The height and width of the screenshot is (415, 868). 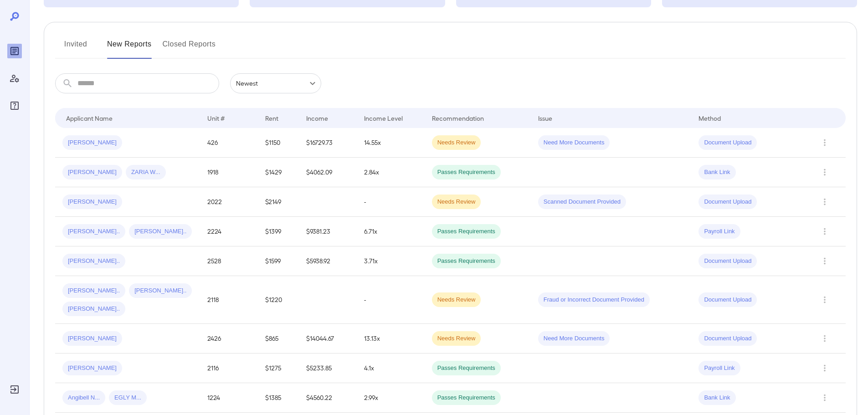 I want to click on div: Log Out, so click(x=15, y=389).